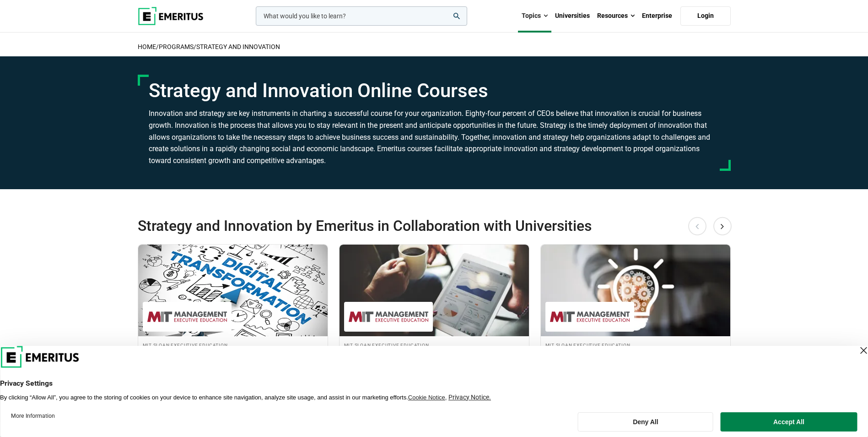 The height and width of the screenshot is (437, 868). Describe the element at coordinates (233, 290) in the screenshot. I see `img: Digital Transformation: Platform Strategies for Success | Online Strategy and Innovation Course` at that location.